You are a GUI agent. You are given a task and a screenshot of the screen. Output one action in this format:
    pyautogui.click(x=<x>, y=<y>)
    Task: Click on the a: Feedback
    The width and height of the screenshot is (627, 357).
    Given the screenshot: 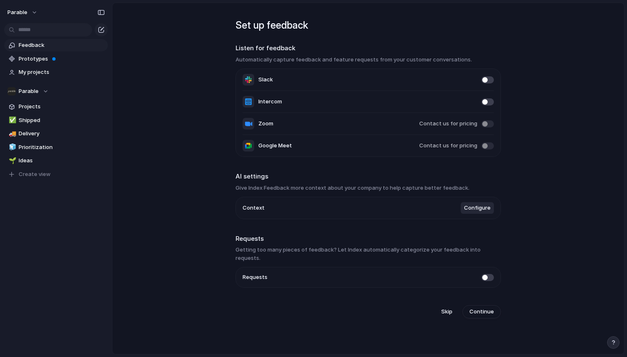 What is the action you would take?
    pyautogui.click(x=56, y=45)
    